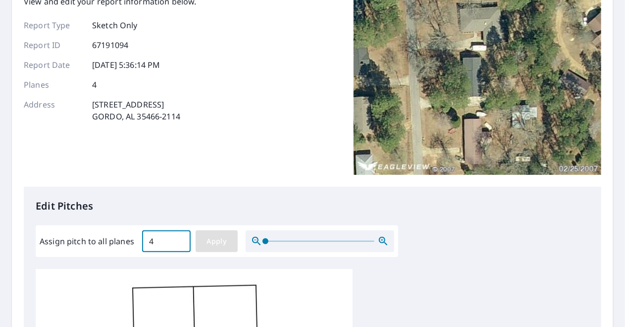  I want to click on p: 67191094, so click(110, 45).